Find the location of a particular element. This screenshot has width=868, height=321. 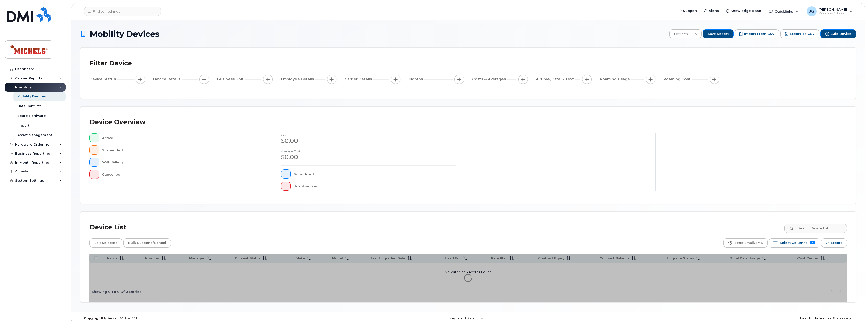

span: Roaming Cost is located at coordinates (678, 79).